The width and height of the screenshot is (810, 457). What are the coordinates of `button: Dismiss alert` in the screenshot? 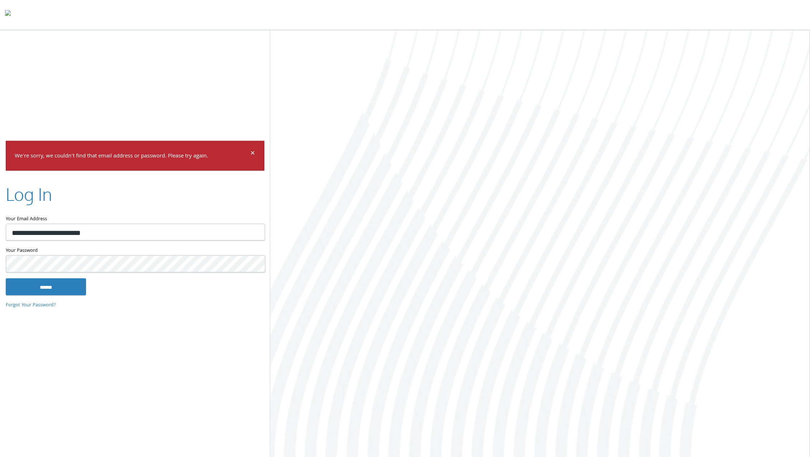 It's located at (253, 154).